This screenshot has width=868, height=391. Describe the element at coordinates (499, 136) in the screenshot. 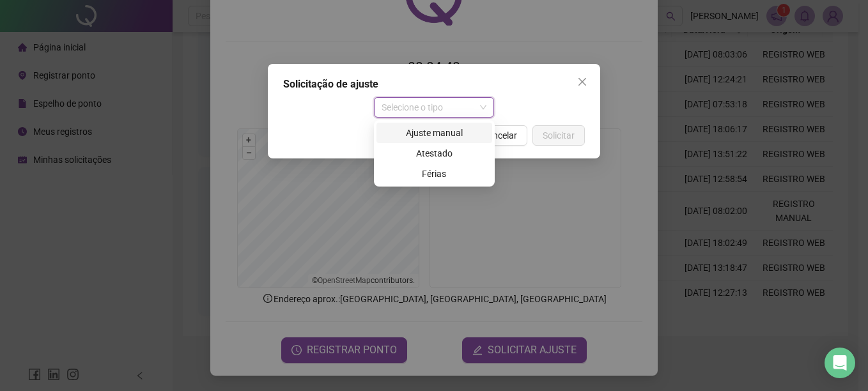

I see `span: Cancelar` at that location.